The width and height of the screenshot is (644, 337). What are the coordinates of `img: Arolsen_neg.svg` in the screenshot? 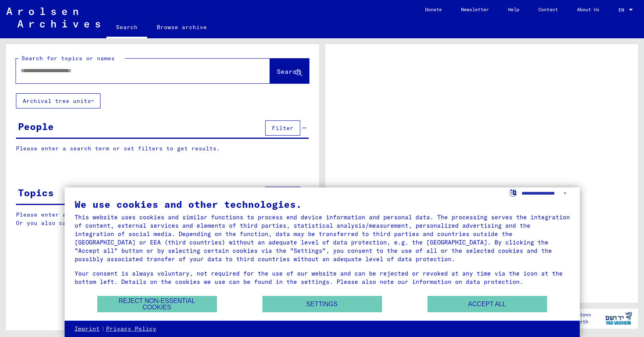 It's located at (53, 17).